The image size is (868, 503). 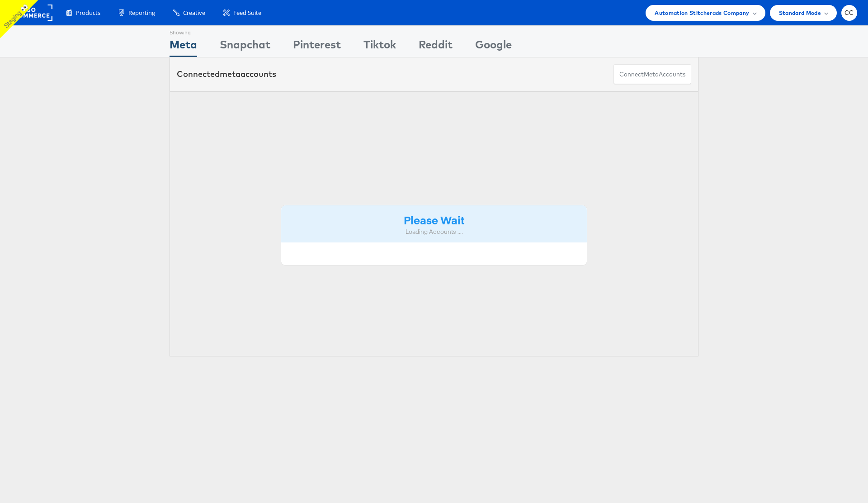 What do you see at coordinates (247, 13) in the screenshot?
I see `span: Feed Suite` at bounding box center [247, 13].